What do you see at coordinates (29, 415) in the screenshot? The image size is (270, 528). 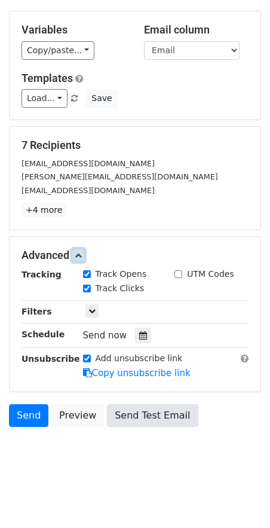 I see `a: Send` at bounding box center [29, 415].